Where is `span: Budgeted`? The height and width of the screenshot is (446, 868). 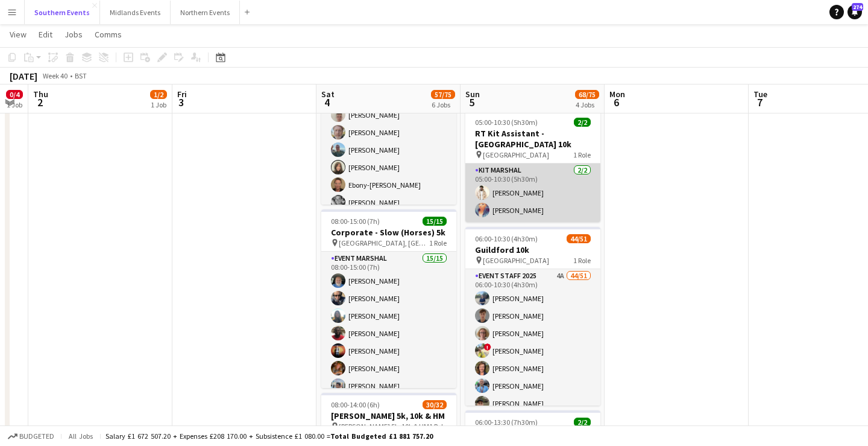
span: Budgeted is located at coordinates (37, 436).